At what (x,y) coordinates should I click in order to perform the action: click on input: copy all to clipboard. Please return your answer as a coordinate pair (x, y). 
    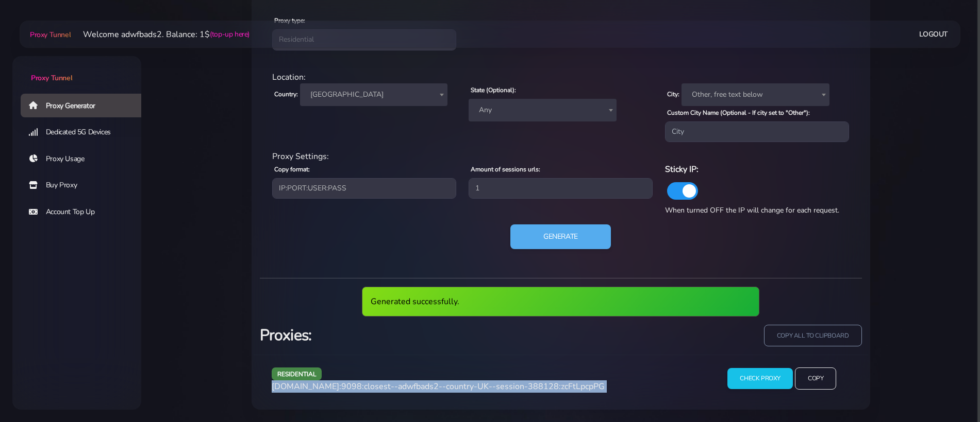
    Looking at the image, I should click on (813, 336).